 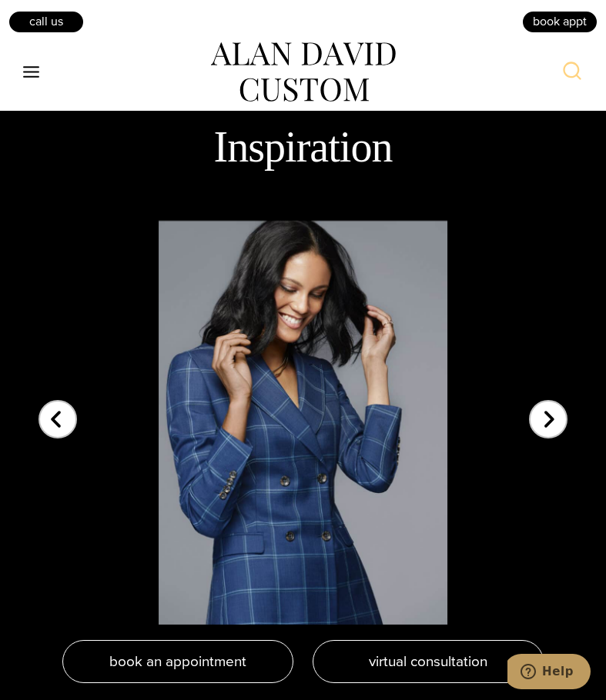 What do you see at coordinates (178, 661) in the screenshot?
I see `span: book an appointment` at bounding box center [178, 661].